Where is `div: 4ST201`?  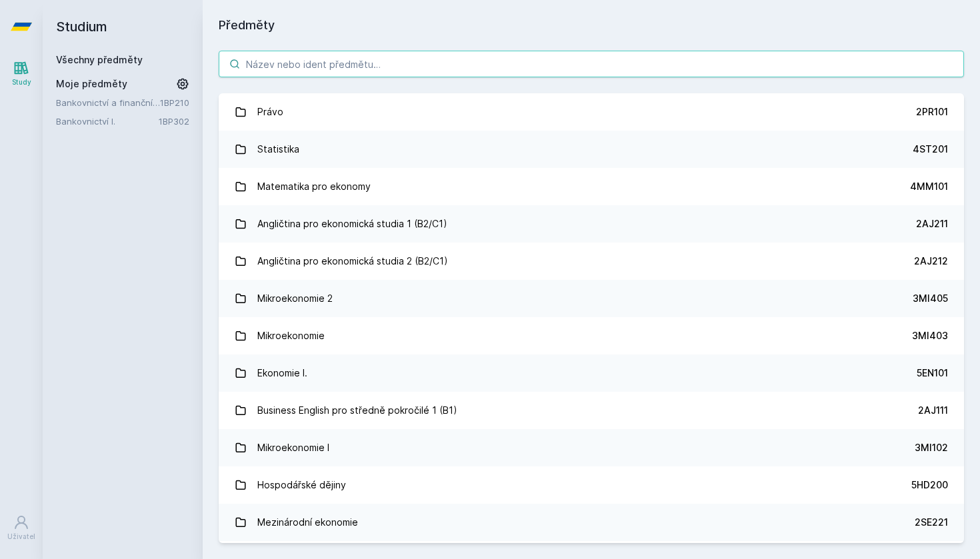
div: 4ST201 is located at coordinates (931, 149).